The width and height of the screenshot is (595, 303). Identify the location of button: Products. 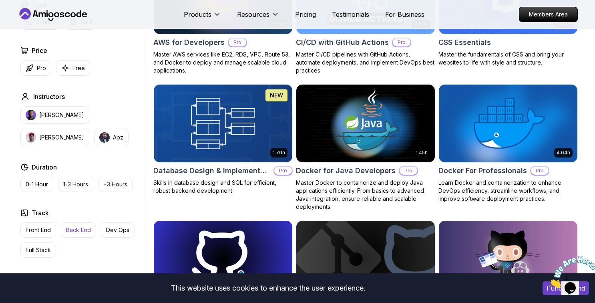
(202, 18).